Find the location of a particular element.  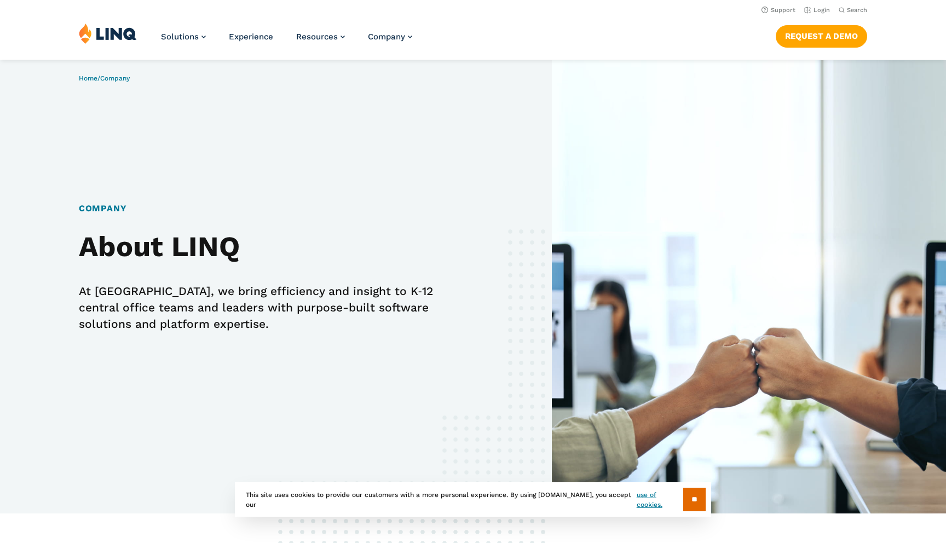

span: Resources is located at coordinates (317, 37).